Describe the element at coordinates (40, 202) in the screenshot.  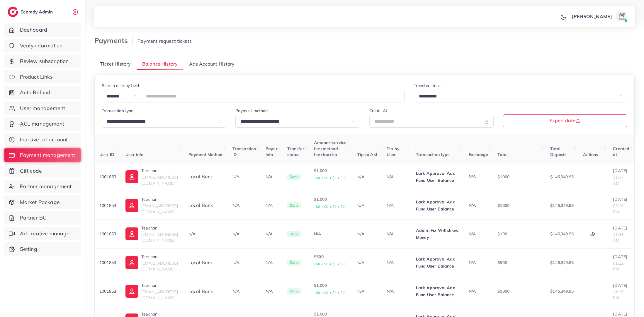
I see `span: Market Package` at that location.